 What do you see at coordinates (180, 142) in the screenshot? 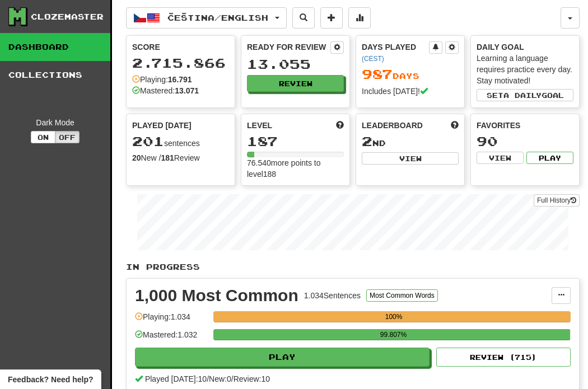
I see `div: sentences` at bounding box center [180, 142].